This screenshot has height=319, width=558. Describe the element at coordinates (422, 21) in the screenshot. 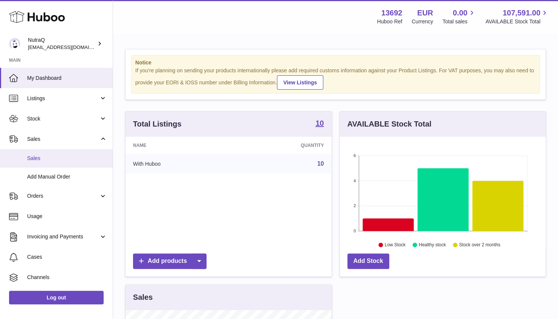

I see `div: Currency` at that location.